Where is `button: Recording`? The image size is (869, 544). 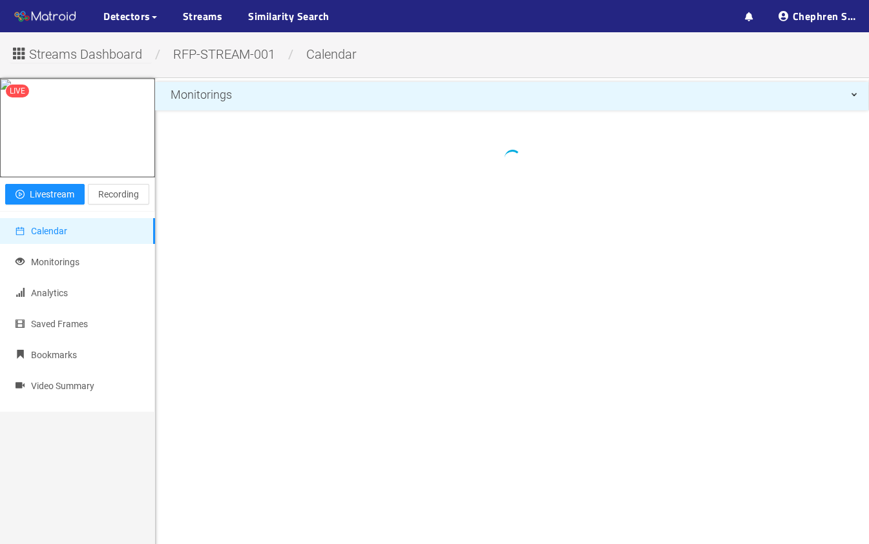
button: Recording is located at coordinates (118, 194).